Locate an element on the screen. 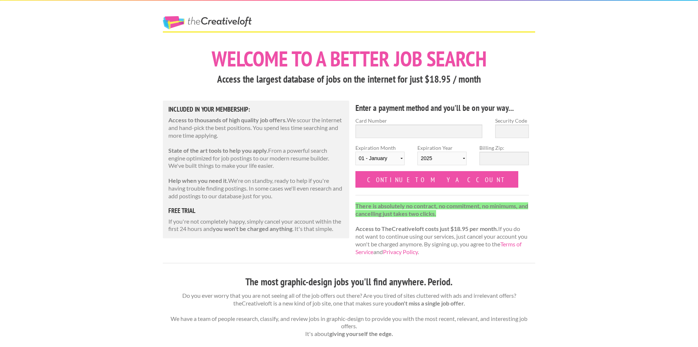 The image size is (698, 347). select: Expiration Month is located at coordinates (380, 158).